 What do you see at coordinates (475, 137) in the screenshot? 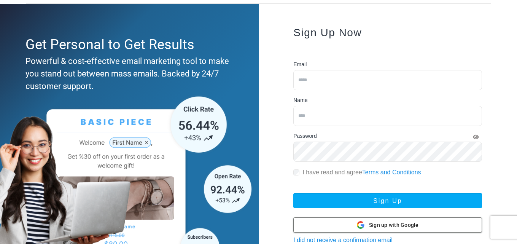
I see `i: Show Password` at bounding box center [475, 137].